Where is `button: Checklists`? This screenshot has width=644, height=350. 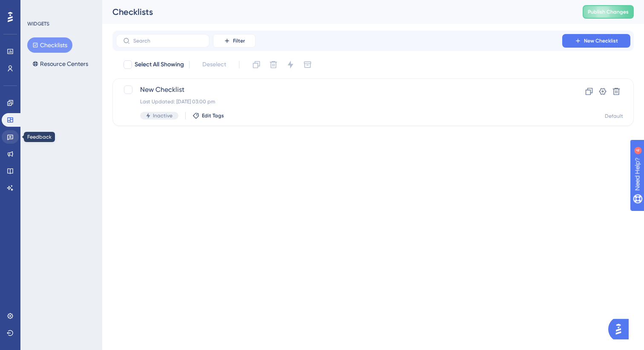
button: Checklists is located at coordinates (50, 45).